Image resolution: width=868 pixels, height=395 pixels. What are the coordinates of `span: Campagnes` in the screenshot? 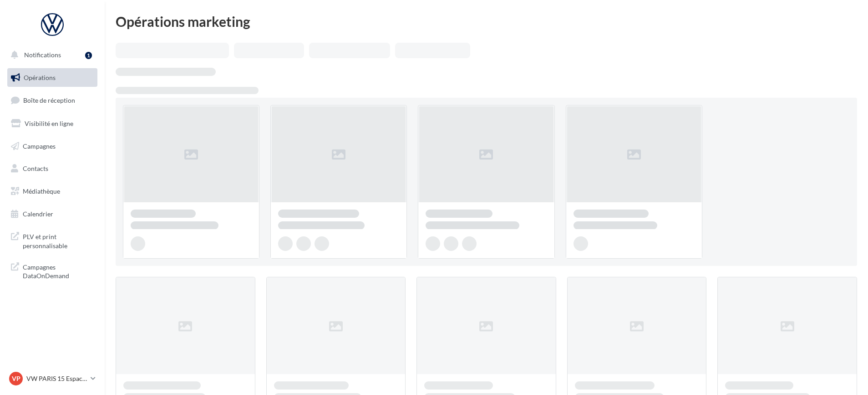 It's located at (39, 146).